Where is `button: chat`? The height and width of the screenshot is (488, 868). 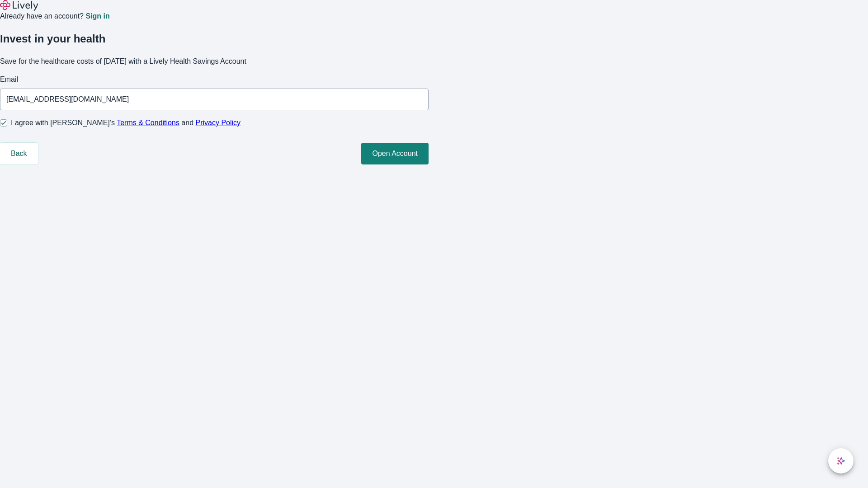
button: chat is located at coordinates (841, 461).